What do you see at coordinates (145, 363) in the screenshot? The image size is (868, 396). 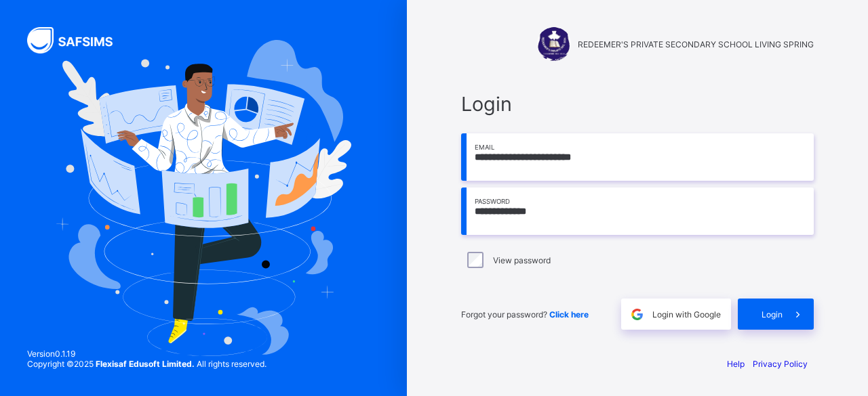 I see `strong: Flexisaf Edusoft Limited.` at bounding box center [145, 363].